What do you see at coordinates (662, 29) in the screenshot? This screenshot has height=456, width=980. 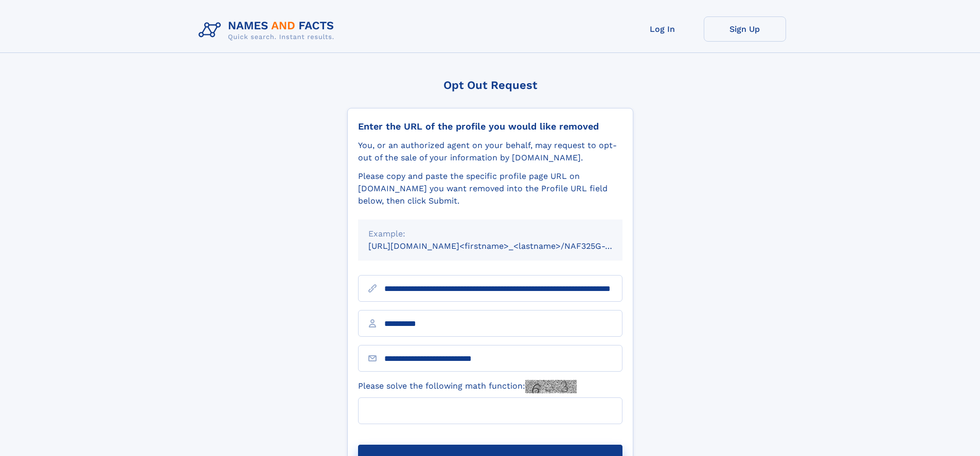 I see `a: Log In` at bounding box center [662, 29].